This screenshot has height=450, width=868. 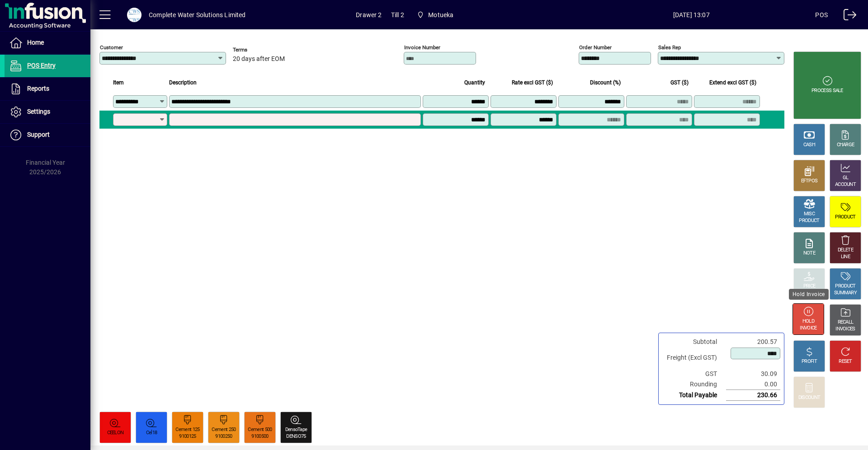 I want to click on div: Cel18, so click(x=152, y=433).